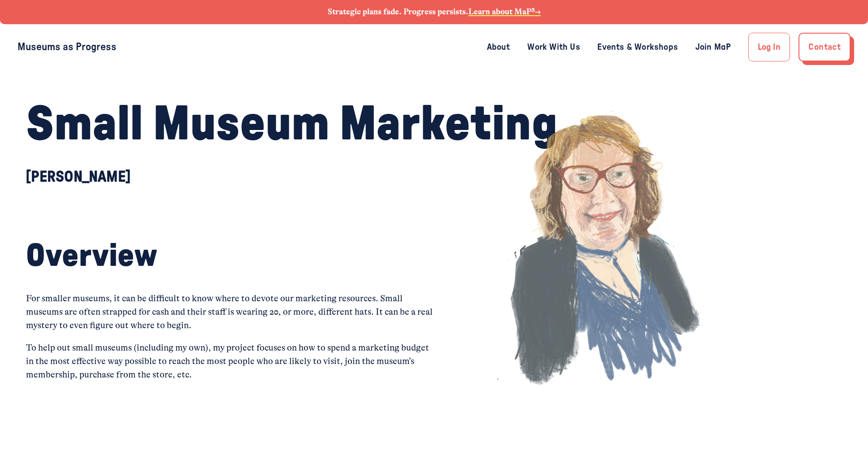 Image resolution: width=868 pixels, height=464 pixels. Describe the element at coordinates (67, 47) in the screenshot. I see `a: Museums as Progress` at that location.